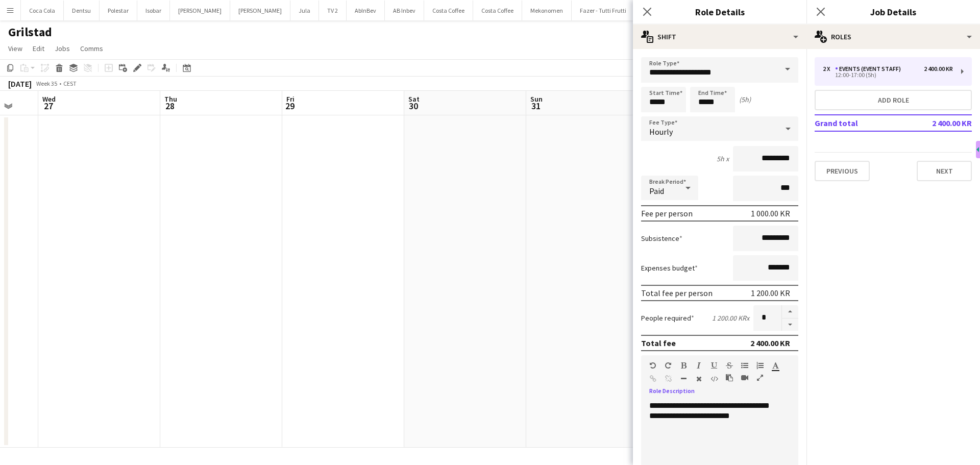 This screenshot has width=980, height=465. Describe the element at coordinates (729, 366) in the screenshot. I see `button: Strikethrough` at that location.